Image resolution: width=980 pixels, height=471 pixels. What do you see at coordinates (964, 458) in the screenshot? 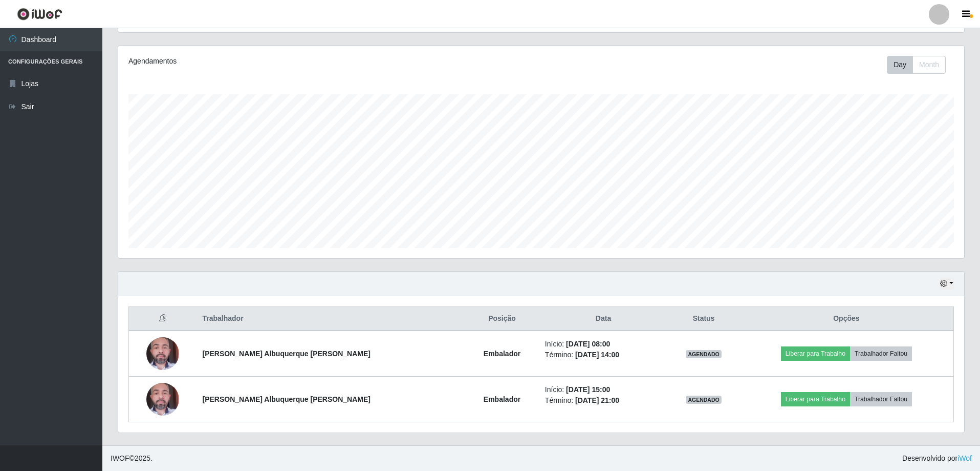
I see `a: iWof` at bounding box center [964, 458].